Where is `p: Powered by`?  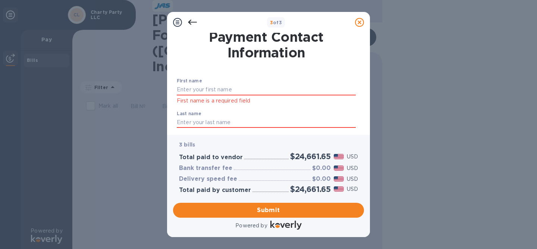 p: Powered by is located at coordinates (251, 226).